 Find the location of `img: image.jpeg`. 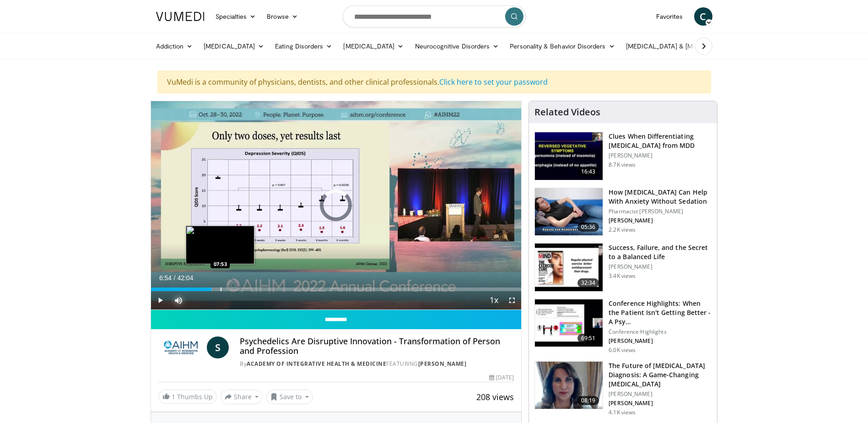

img: image.jpeg is located at coordinates (220, 245).